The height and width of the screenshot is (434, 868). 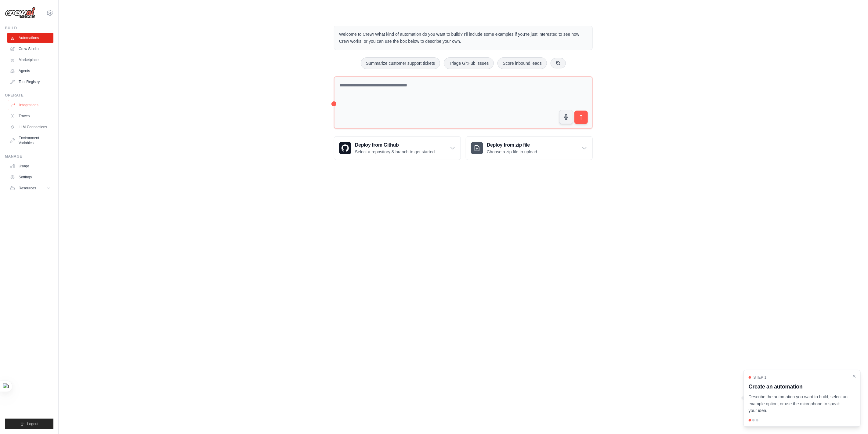 What do you see at coordinates (760, 377) in the screenshot?
I see `span: Step 1` at bounding box center [760, 377].